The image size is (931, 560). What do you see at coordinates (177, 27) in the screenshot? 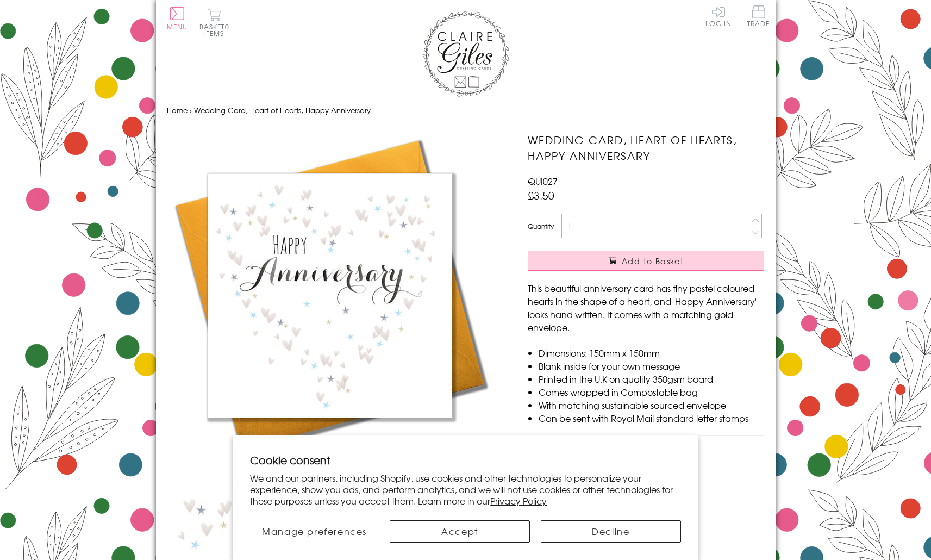
I see `span: Menu` at bounding box center [177, 27].